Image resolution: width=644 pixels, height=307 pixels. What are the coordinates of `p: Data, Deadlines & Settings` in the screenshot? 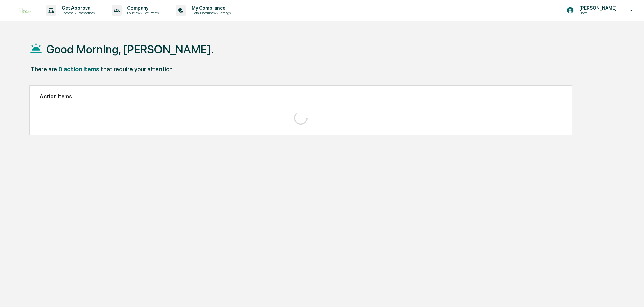 It's located at (210, 13).